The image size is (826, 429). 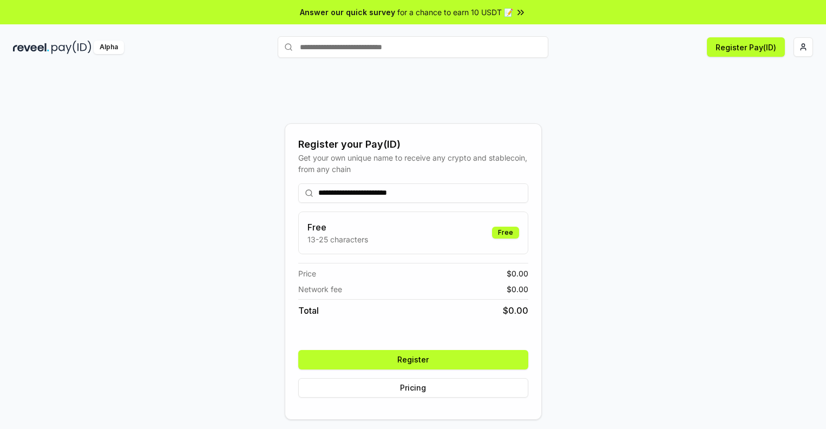 I want to click on p: 13-25 characters, so click(x=338, y=239).